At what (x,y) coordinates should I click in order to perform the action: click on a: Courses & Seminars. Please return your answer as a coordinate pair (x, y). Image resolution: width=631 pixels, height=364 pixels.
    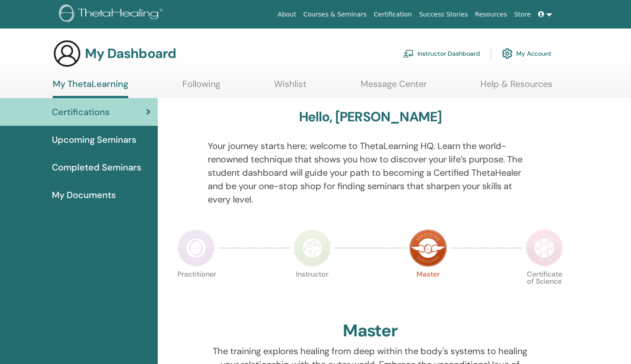
    Looking at the image, I should click on (335, 14).